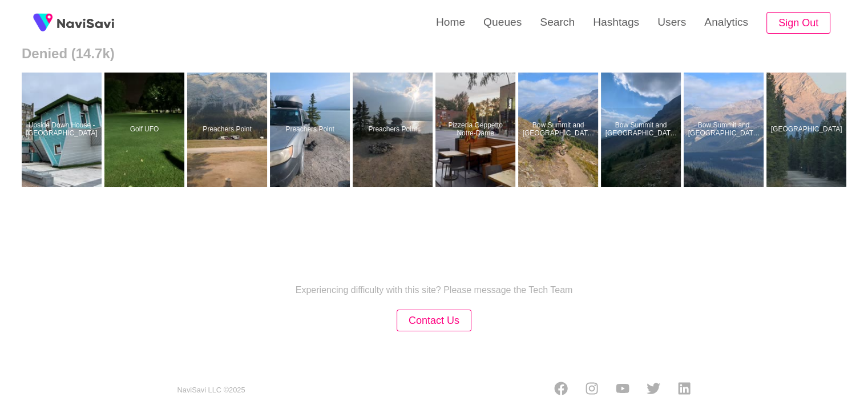 The height and width of the screenshot is (417, 868). Describe the element at coordinates (623, 390) in the screenshot. I see `a: Youtube` at that location.